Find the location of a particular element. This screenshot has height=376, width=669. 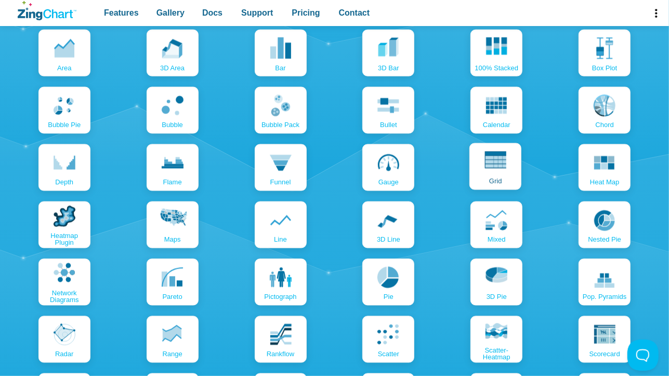

span: funnel is located at coordinates (281, 182).